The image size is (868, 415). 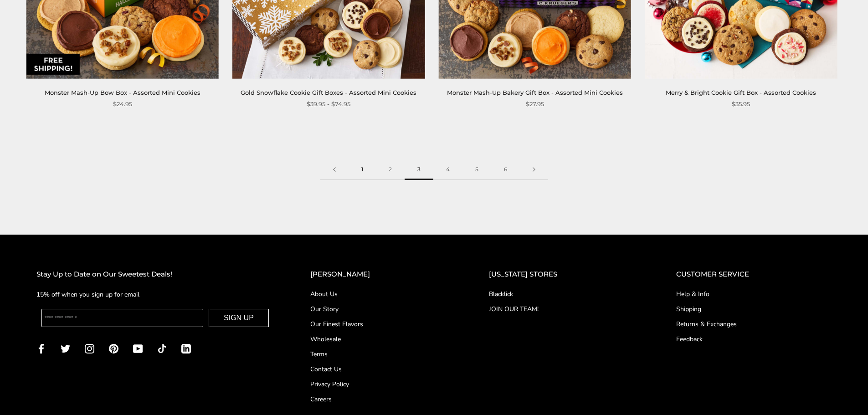 I want to click on a: Merry & Bright Cookie Gift Box - Assorted Cookies, so click(x=741, y=93).